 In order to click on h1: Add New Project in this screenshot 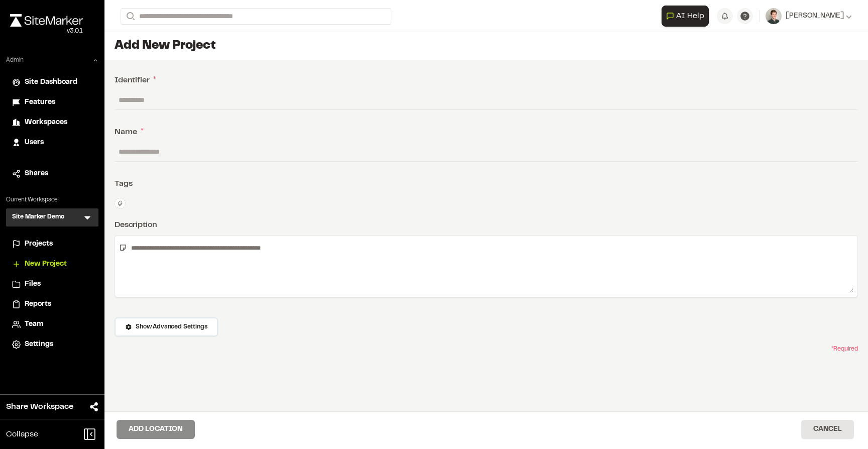, I will do `click(487, 46)`.